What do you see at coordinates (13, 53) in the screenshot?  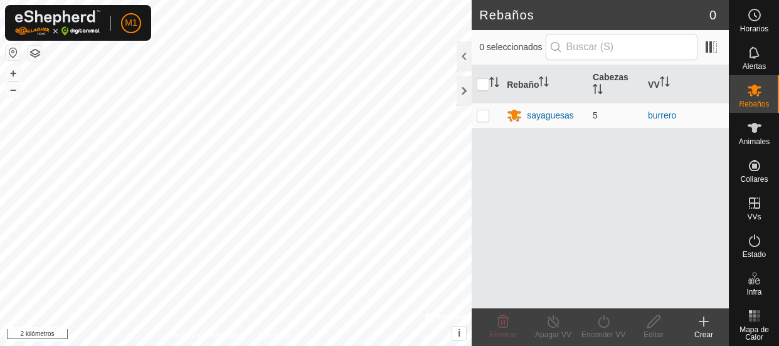 I see `button: Restablecer Mapa` at bounding box center [13, 53].